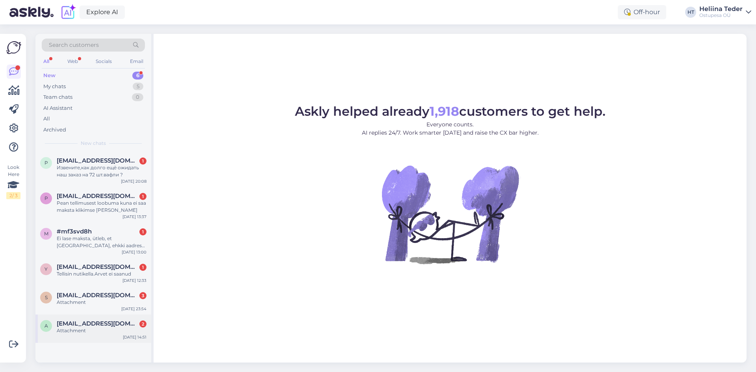  What do you see at coordinates (98, 196) in the screenshot?
I see `span: parjukes@gmail.com` at bounding box center [98, 196].